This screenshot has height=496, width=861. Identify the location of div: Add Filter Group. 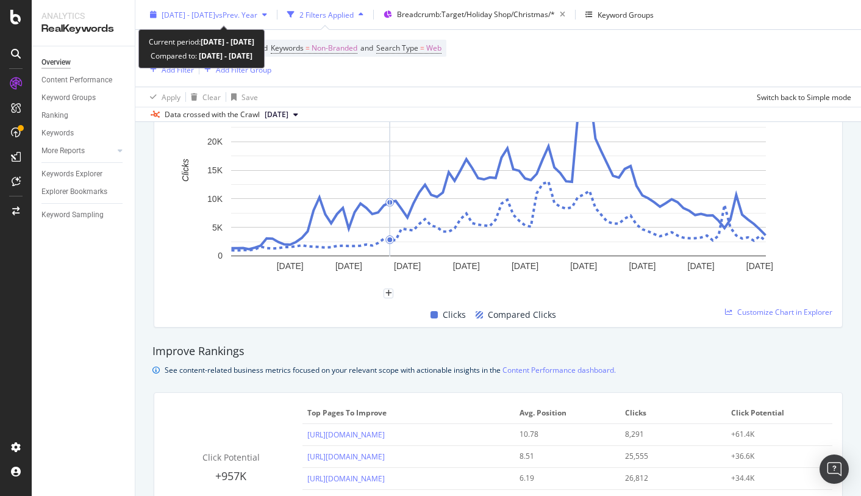
(243, 69).